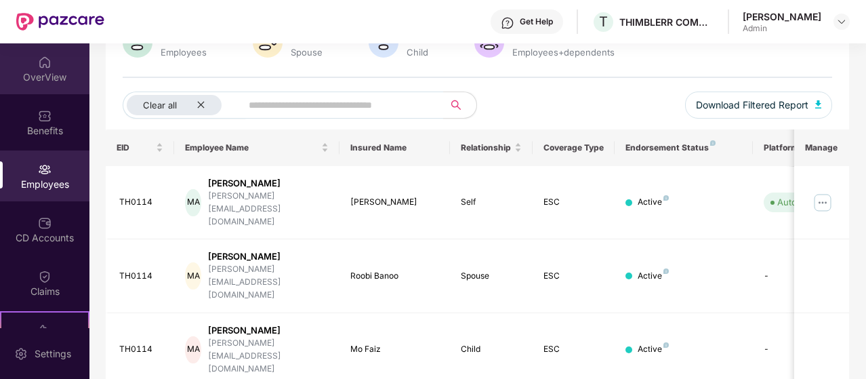  Describe the element at coordinates (45, 223) in the screenshot. I see `img: svg+xml;base64,PHN2ZyBpZD0iQ0RfQWNjb3VudHMiIGRhdGEtbmFtZT0iQ0QgQWNjb3VudHMiIHhtbG5zPSJodHRwOi8vd3...` at that location.